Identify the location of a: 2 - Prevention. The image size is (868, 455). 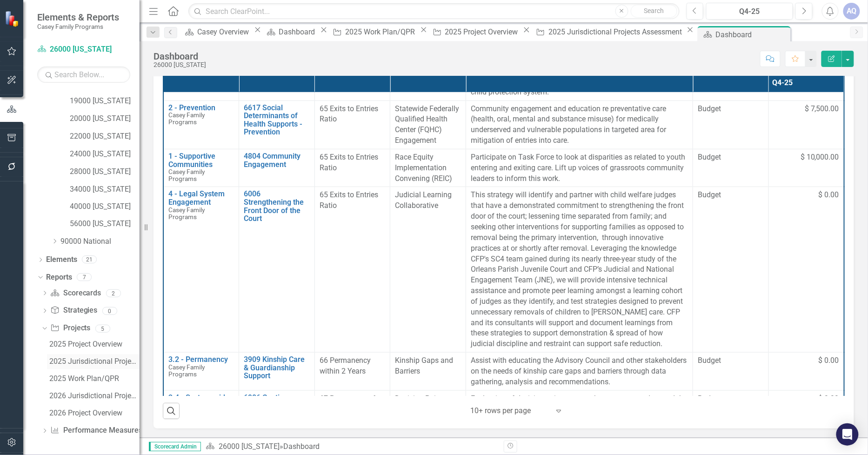
(201, 108).